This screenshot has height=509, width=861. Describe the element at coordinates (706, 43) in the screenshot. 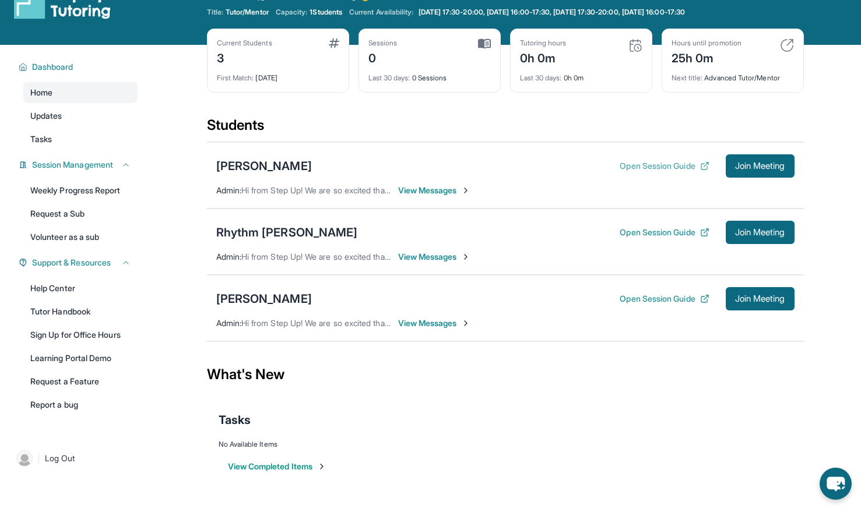

I see `div: Hours until promotion` at that location.